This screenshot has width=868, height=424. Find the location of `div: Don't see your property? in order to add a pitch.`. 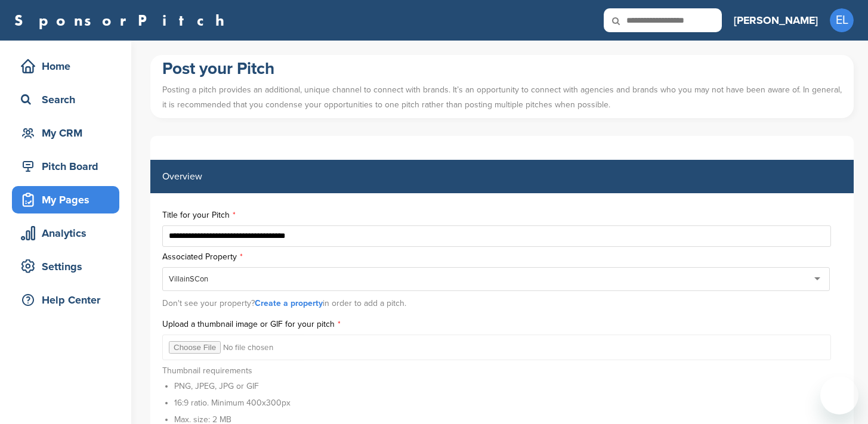

div: Don't see your property? in order to add a pitch. is located at coordinates (502, 304).